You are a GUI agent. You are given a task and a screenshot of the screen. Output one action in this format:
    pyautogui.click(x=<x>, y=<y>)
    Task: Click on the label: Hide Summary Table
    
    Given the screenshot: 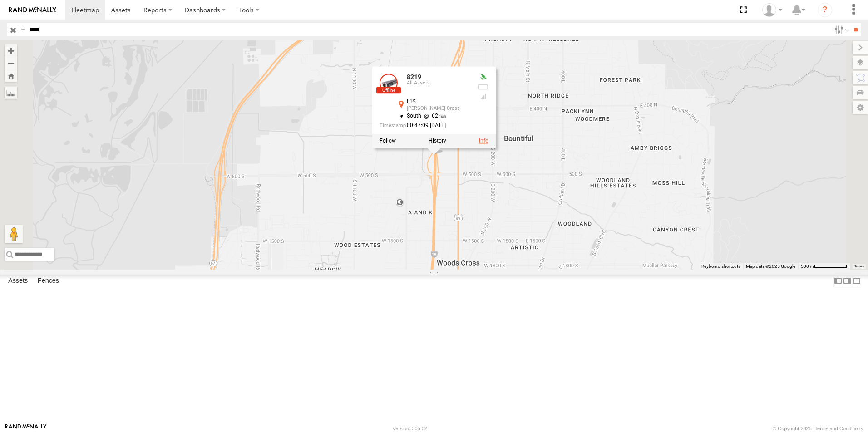 What is the action you would take?
    pyautogui.click(x=857, y=281)
    